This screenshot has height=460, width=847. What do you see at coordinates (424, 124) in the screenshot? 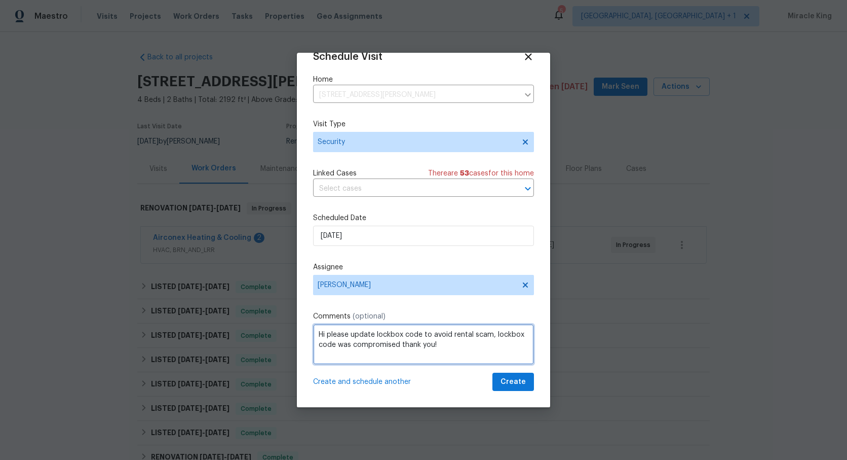
I see `label: Visit Type` at bounding box center [424, 124].